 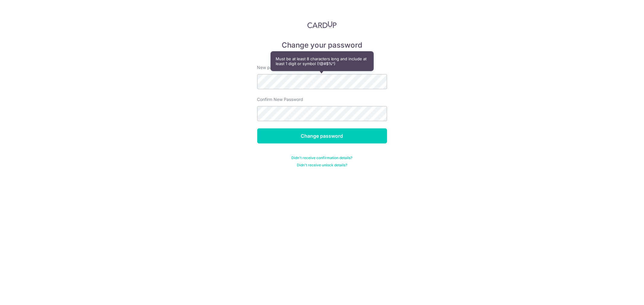 What do you see at coordinates (322, 158) in the screenshot?
I see `a: Didn't receive confirmation details?` at bounding box center [322, 158].